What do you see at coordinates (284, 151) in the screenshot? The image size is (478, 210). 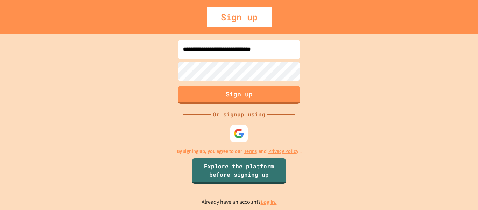 I see `a: Privacy Policy` at bounding box center [284, 151].